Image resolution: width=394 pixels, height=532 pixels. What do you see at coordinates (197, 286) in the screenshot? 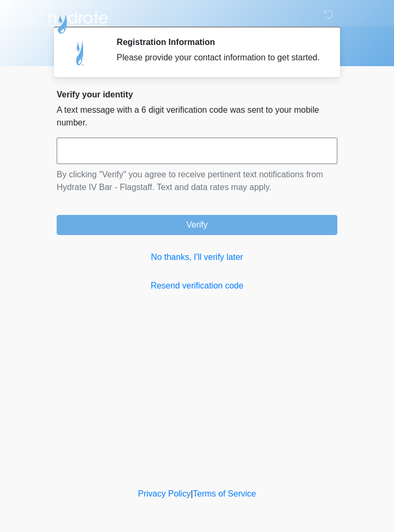
I see `a: Resend verification code` at bounding box center [197, 286].